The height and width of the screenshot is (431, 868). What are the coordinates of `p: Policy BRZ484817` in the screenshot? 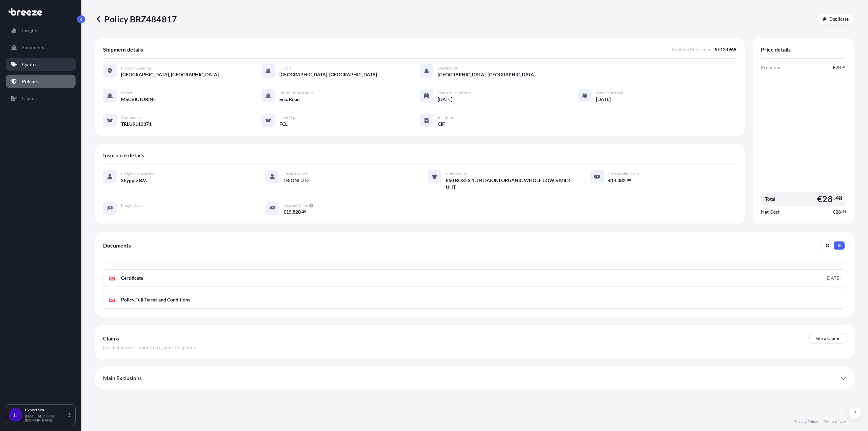 It's located at (136, 19).